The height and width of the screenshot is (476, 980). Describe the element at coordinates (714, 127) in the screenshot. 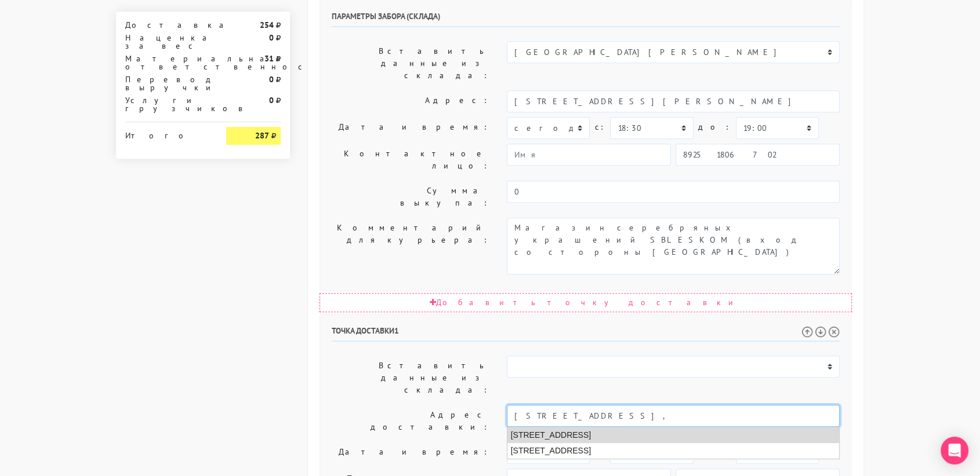

I see `label: до:` at that location.